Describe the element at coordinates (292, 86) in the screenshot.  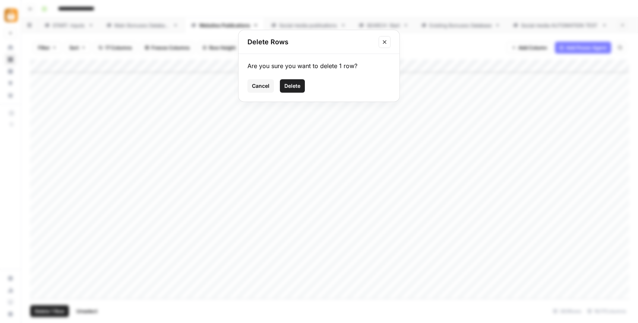
I see `span: Delete` at that location.